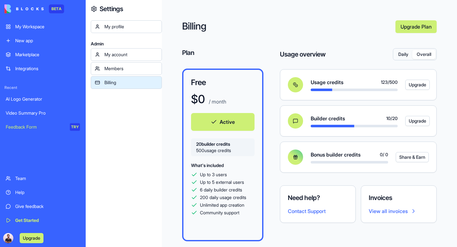 This screenshot has width=457, height=247. What do you see at coordinates (198, 99) in the screenshot?
I see `h1: $ 0` at bounding box center [198, 99].